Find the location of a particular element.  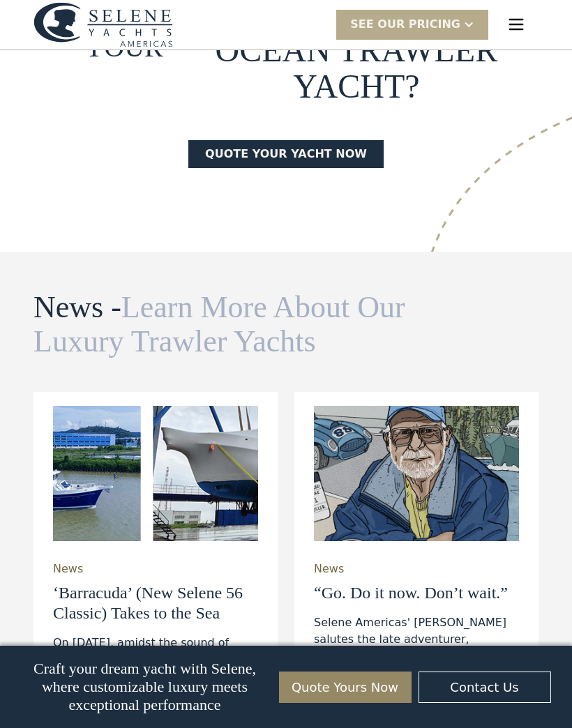

p: Craft your dream yacht with Selene, where customizable luxury meets exceptional performance is located at coordinates (145, 687).